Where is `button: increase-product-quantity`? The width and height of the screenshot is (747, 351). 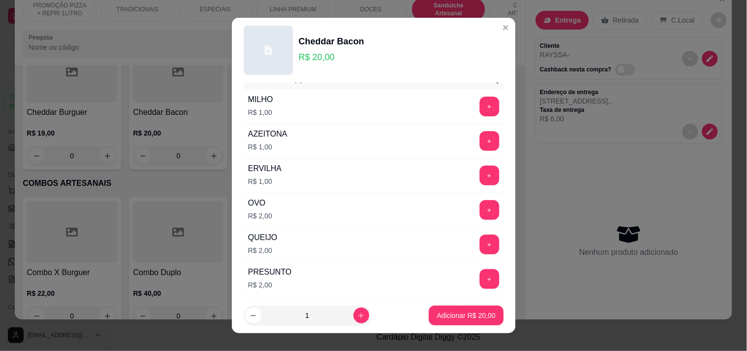
button: increase-product-quantity is located at coordinates (361, 315).